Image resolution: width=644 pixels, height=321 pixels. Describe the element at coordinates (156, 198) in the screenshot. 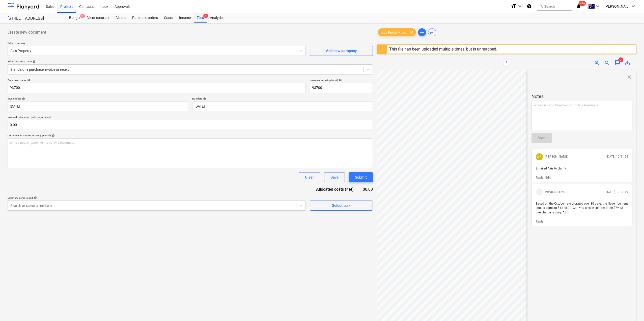

I see `div: Select line-items to add` at that location.